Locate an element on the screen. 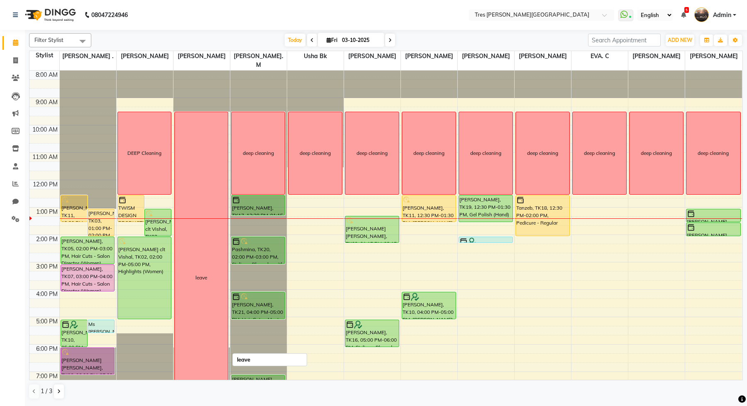  span: Fri is located at coordinates (332, 40).